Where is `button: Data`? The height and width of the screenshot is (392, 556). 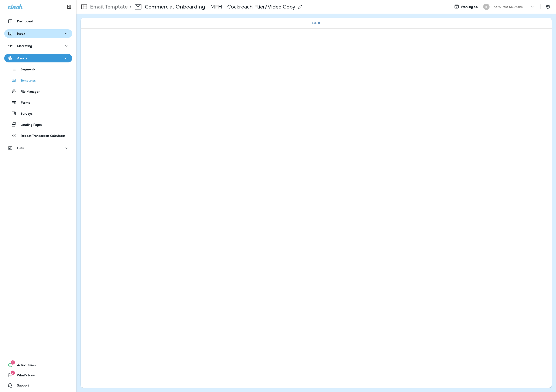 button: Data is located at coordinates (38, 148).